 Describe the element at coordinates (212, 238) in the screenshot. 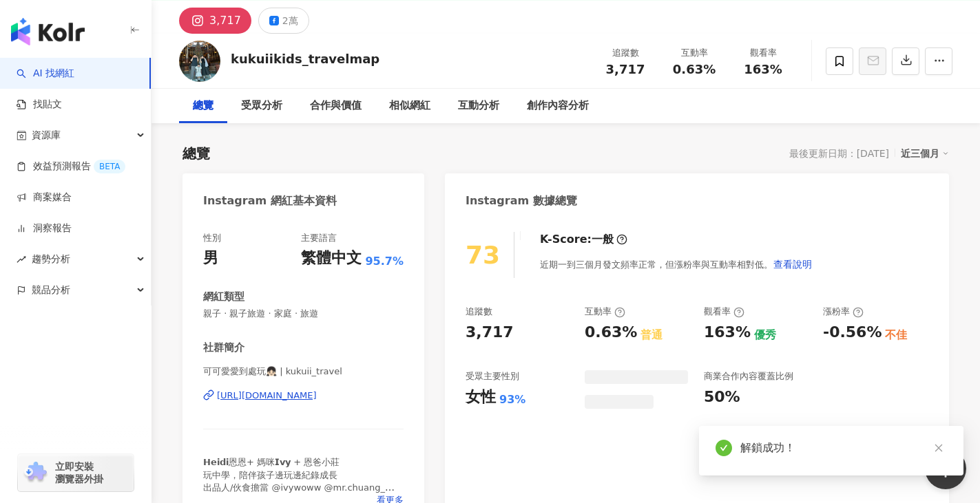

I see `div: 性別` at that location.